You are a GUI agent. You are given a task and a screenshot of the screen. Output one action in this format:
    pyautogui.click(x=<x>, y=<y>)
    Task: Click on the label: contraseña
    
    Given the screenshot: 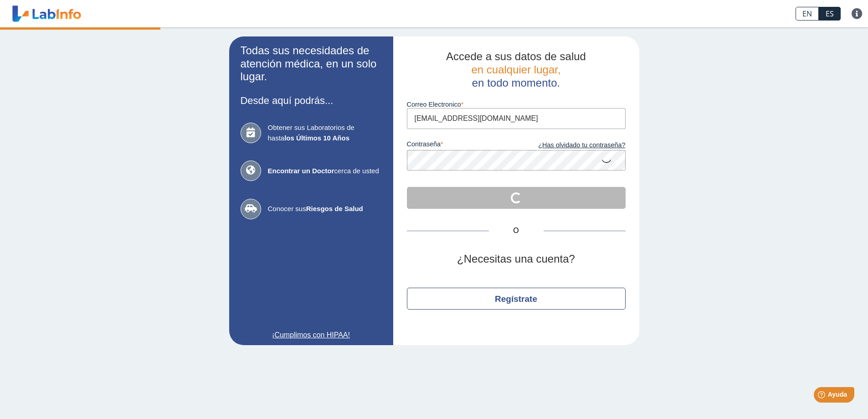 What is the action you would take?
    pyautogui.click(x=461, y=145)
    